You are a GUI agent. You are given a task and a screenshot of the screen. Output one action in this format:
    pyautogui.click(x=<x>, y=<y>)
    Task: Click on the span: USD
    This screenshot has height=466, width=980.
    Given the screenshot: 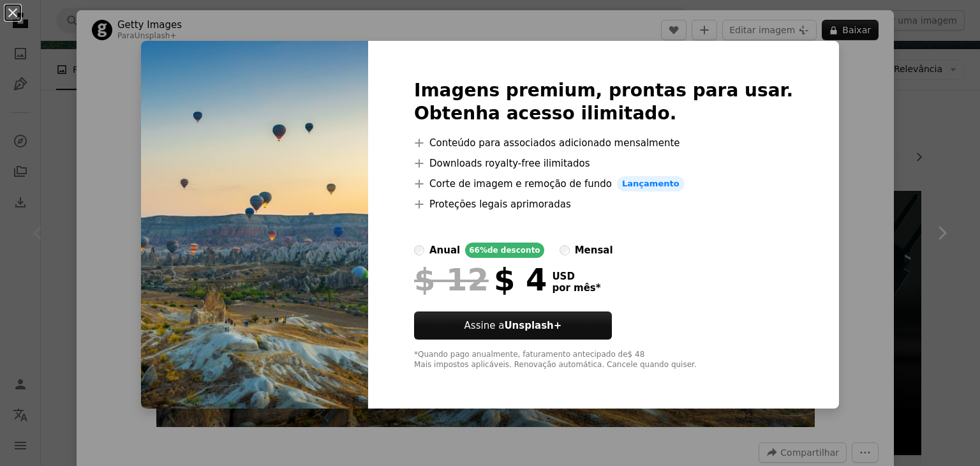 What is the action you would take?
    pyautogui.click(x=576, y=276)
    